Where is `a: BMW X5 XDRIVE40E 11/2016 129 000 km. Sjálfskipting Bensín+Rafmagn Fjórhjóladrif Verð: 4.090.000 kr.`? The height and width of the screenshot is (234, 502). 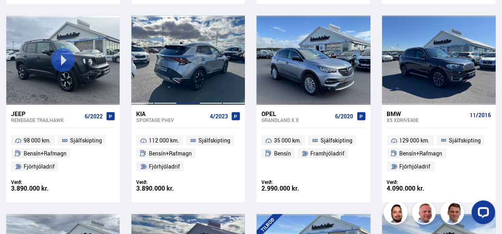 a: BMW X5 XDRIVE40E 11/2016 129 000 km. Sjálfskipting Bensín+Rafmagn Fjórhjóladrif Verð: 4.090.000 kr. is located at coordinates (439, 153).